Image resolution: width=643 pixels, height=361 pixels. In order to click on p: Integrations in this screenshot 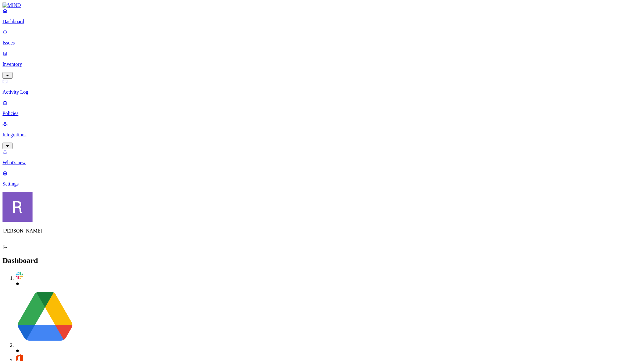, I will do `click(322, 135)`.